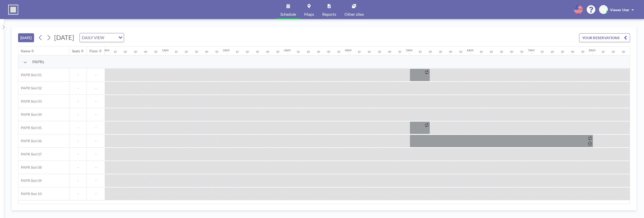 This screenshot has height=218, width=644. Describe the element at coordinates (76, 51) in the screenshot. I see `div: Seats` at that location.